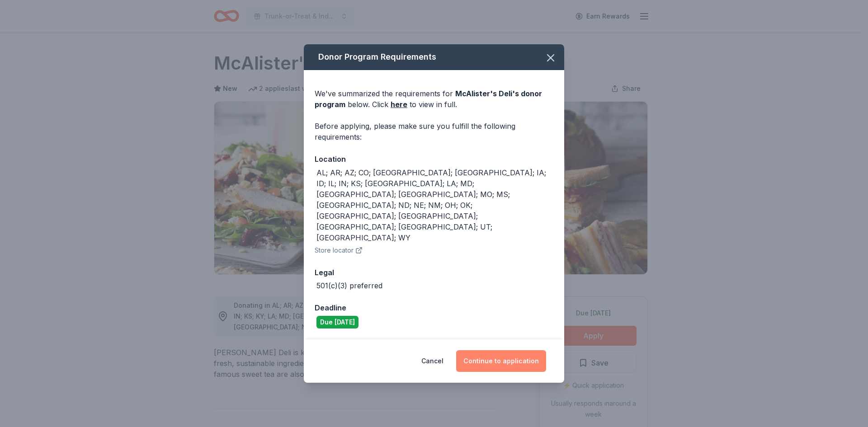 This screenshot has width=868, height=427. What do you see at coordinates (434, 132) in the screenshot?
I see `div: Before applying, please make sure you fulfill the following requirements:` at bounding box center [434, 132].